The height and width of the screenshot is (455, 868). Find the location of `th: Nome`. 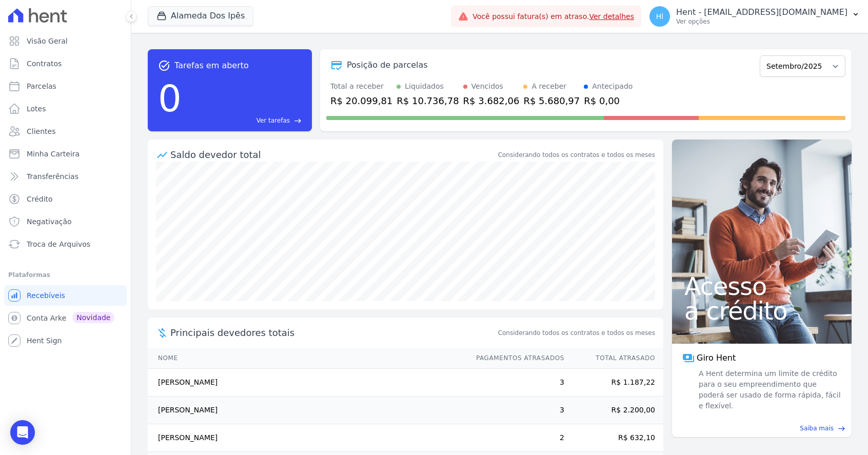

th: Nome is located at coordinates (307, 358).